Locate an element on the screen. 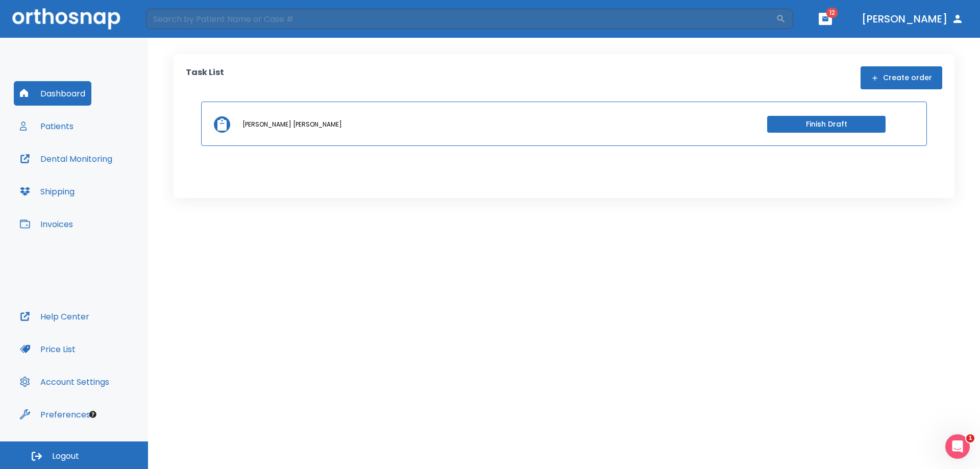 The image size is (980, 469). button: Create order is located at coordinates (902, 78).